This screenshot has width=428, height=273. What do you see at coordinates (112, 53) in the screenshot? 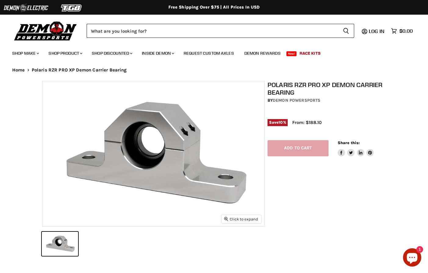
I see `a: Shop Discounted` at bounding box center [112, 53].